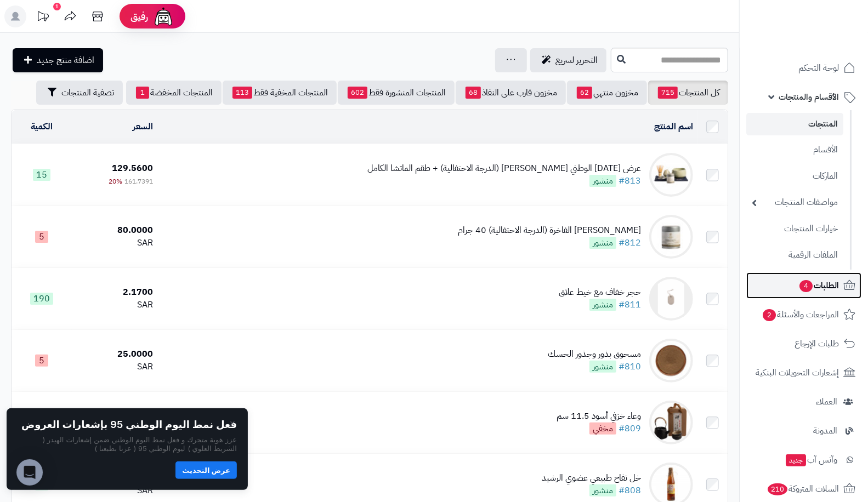 The height and width of the screenshot is (502, 868). What do you see at coordinates (511, 92) in the screenshot?
I see `a: مخزون قارب على النفاذ68` at bounding box center [511, 92].